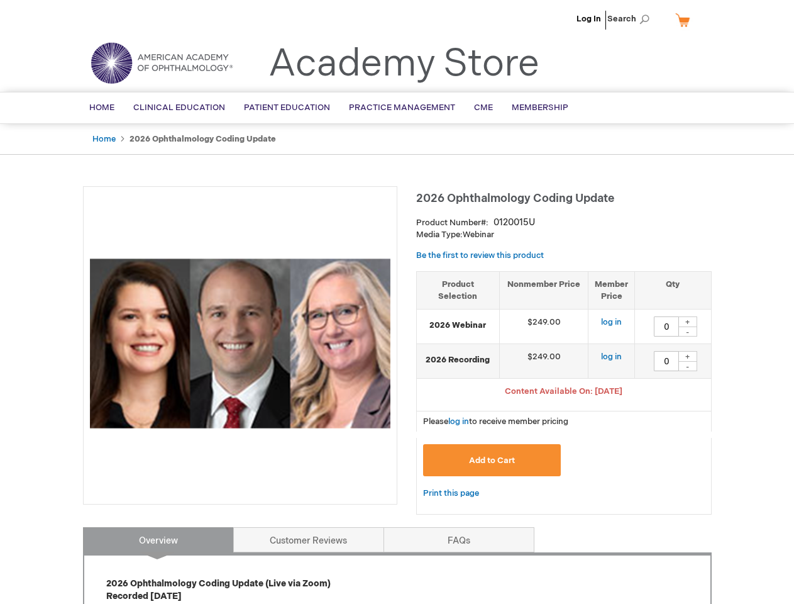 This screenshot has width=794, height=604. I want to click on span: Clinical Education, so click(179, 108).